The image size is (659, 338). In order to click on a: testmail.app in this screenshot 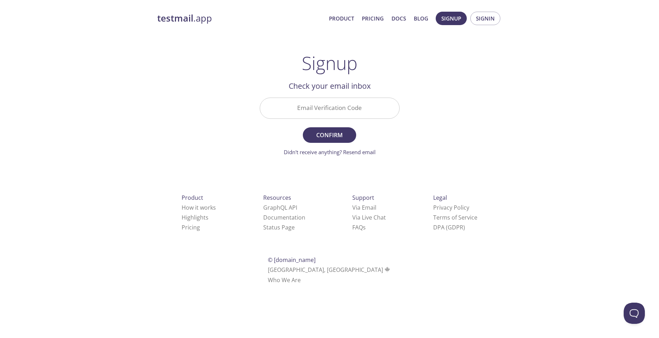, I will do `click(240, 18)`.